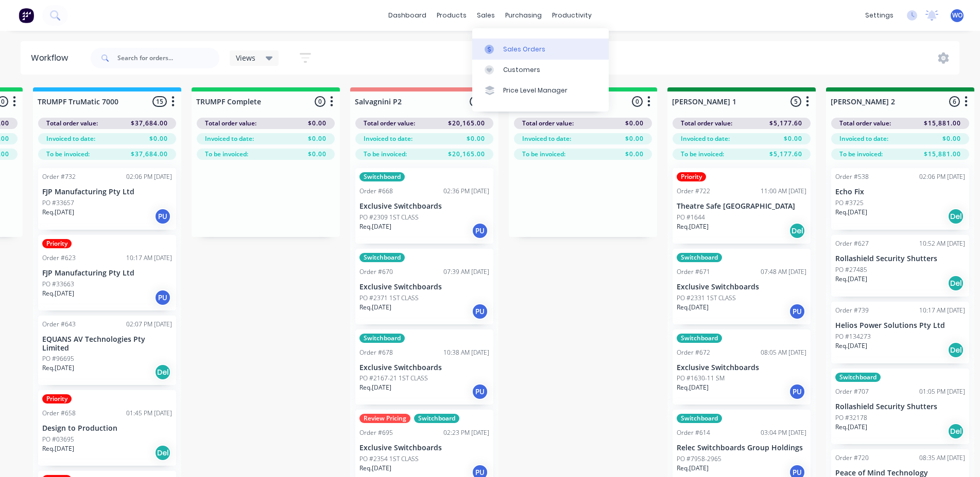  What do you see at coordinates (58, 414) in the screenshot?
I see `div: Order #658` at bounding box center [58, 414].